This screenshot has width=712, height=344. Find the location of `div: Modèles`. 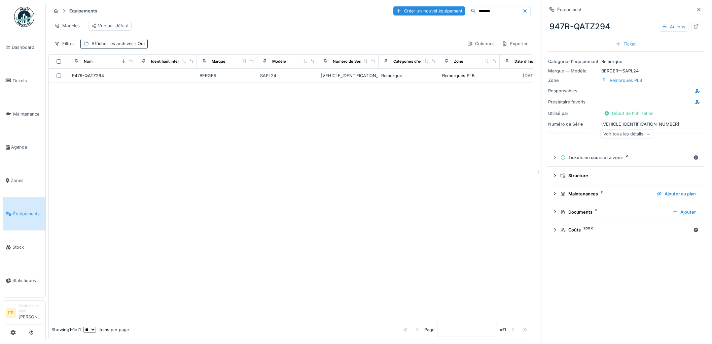

div: Modèles is located at coordinates (67, 26).